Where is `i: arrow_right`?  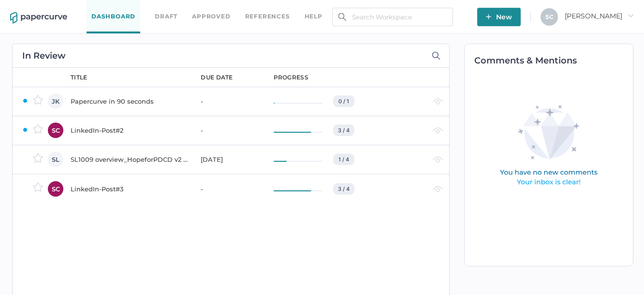
i: arrow_right is located at coordinates (631, 16).